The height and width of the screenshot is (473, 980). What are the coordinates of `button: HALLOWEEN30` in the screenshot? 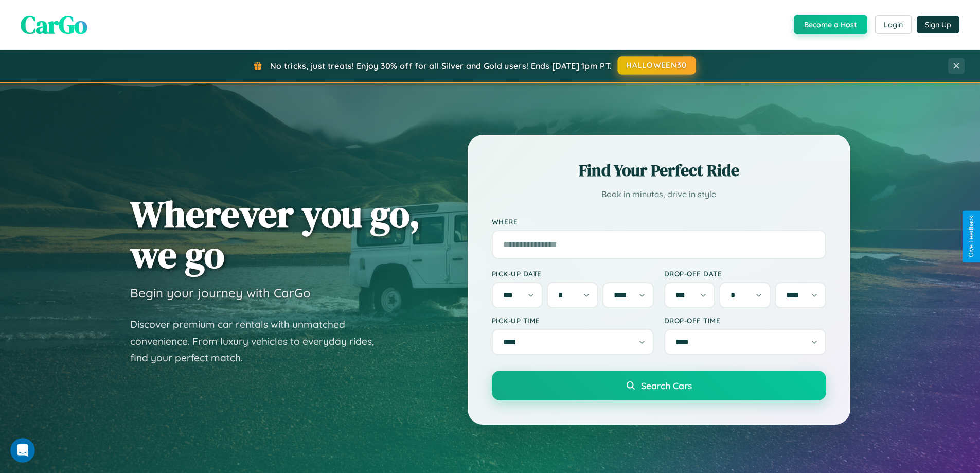 It's located at (657, 65).